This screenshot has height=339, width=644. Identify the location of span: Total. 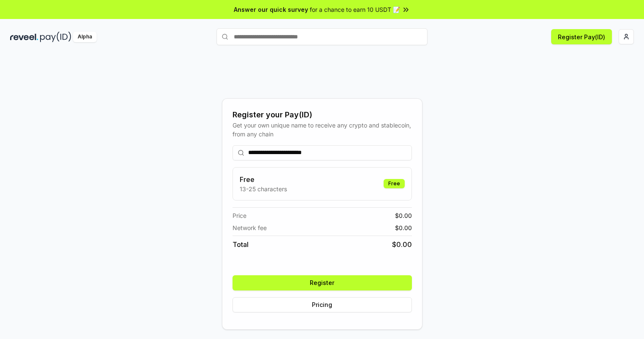
(241, 245).